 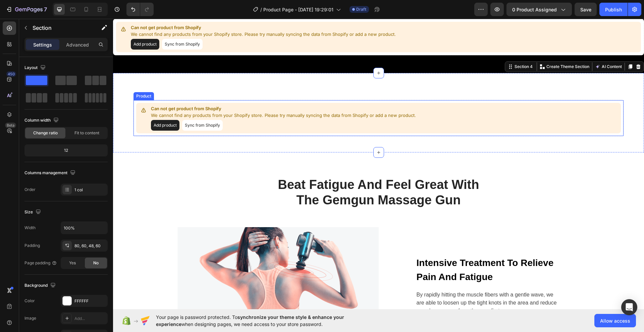 I want to click on div: FFFFFF, so click(x=90, y=301).